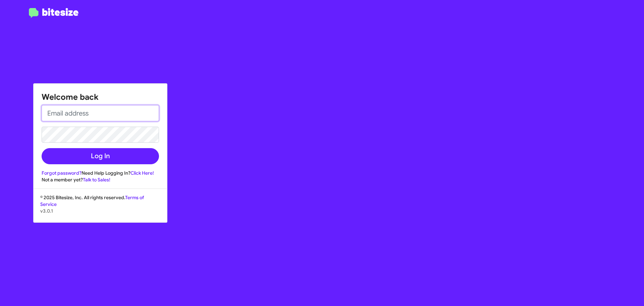 The width and height of the screenshot is (644, 306). What do you see at coordinates (100, 173) in the screenshot?
I see `div: Need Help Logging In?` at bounding box center [100, 173].